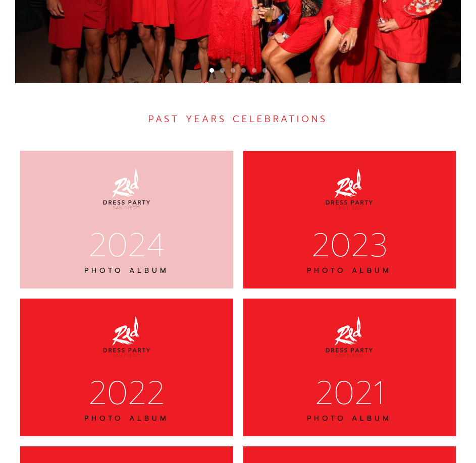  What do you see at coordinates (126, 393) in the screenshot?
I see `div: 2022` at bounding box center [126, 393].